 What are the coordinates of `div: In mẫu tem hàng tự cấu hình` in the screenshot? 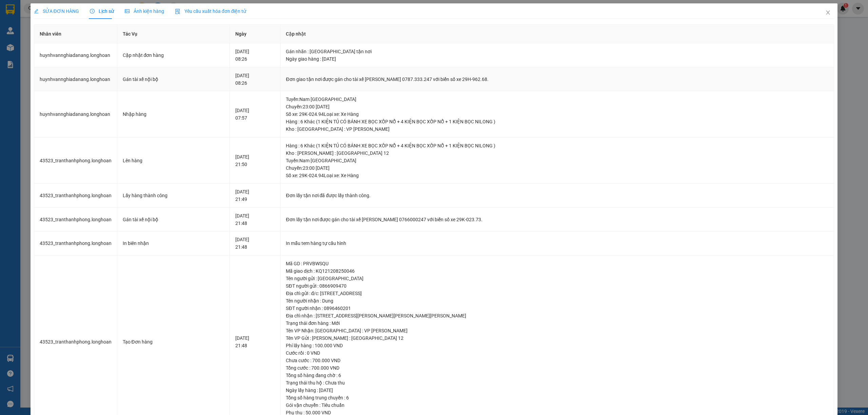 It's located at (557, 243).